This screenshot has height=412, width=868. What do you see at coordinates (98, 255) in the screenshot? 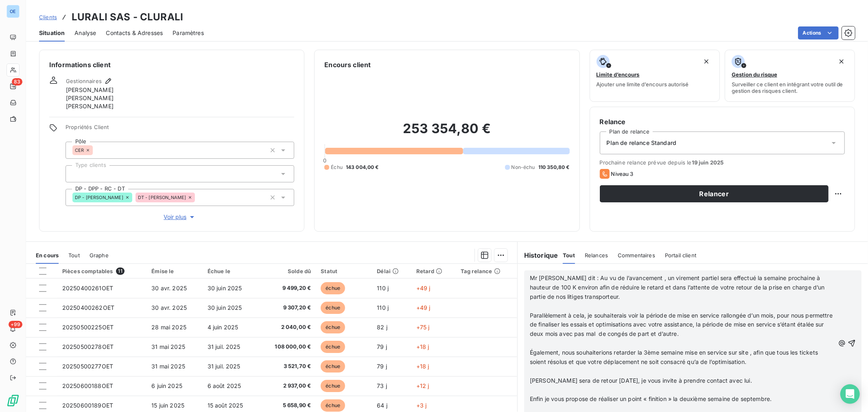
I see `span: Graphe` at bounding box center [98, 255].